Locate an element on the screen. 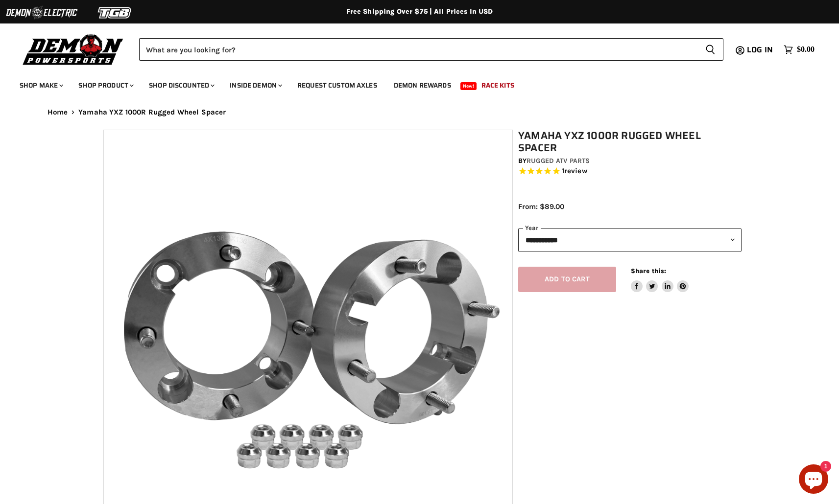  img: Demon Electric Logo 2 is located at coordinates (41, 13).